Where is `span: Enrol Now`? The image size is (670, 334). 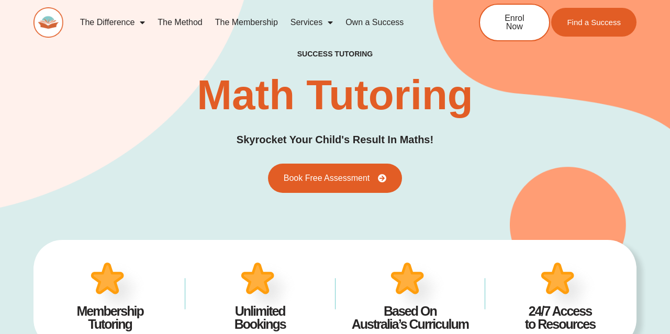 span: Enrol Now is located at coordinates (514, 23).